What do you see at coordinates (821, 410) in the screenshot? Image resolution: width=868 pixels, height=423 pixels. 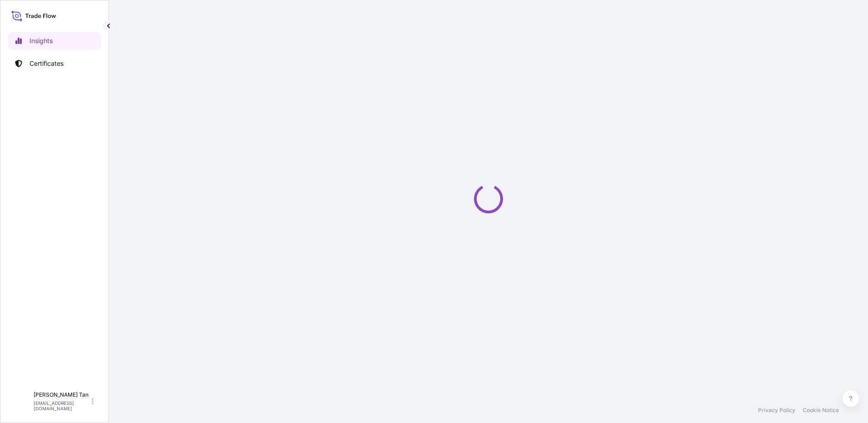 I see `p: Cookie Notice` at bounding box center [821, 410].